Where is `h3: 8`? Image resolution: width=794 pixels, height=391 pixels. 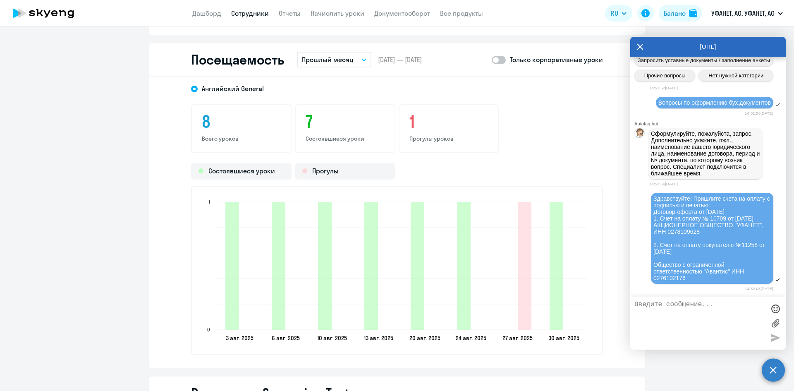
h3: 8 is located at coordinates (241, 122).